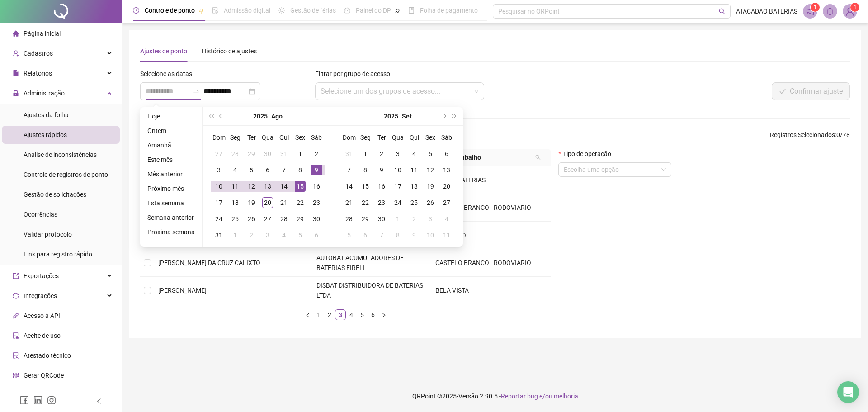  I want to click on div: 7, so click(382, 235).